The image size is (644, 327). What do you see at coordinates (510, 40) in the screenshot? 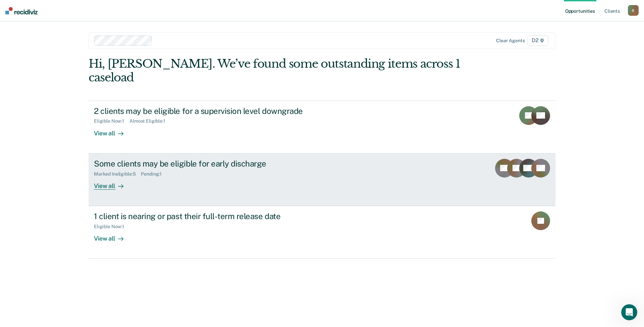
I see `div: Clear agents` at bounding box center [510, 40].